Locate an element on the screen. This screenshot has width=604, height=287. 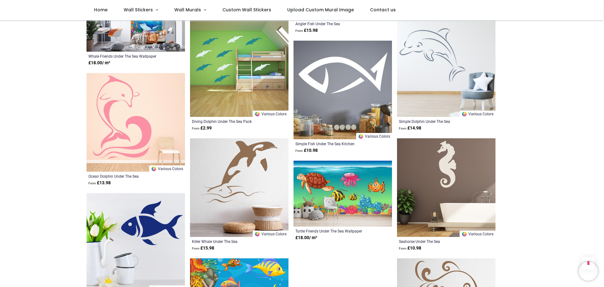
a: Whale Friends Under The Sea Wallpaper is located at coordinates (126, 56).